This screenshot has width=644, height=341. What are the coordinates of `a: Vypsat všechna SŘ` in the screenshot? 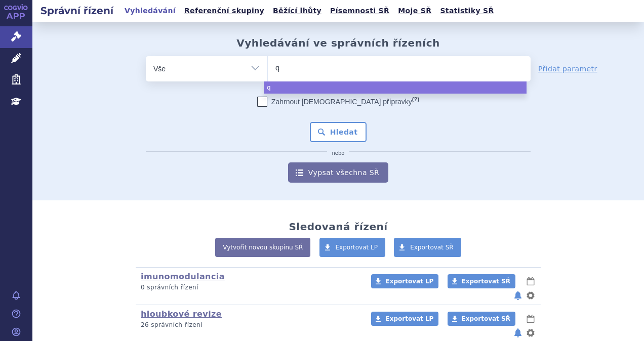 It's located at (338, 172).